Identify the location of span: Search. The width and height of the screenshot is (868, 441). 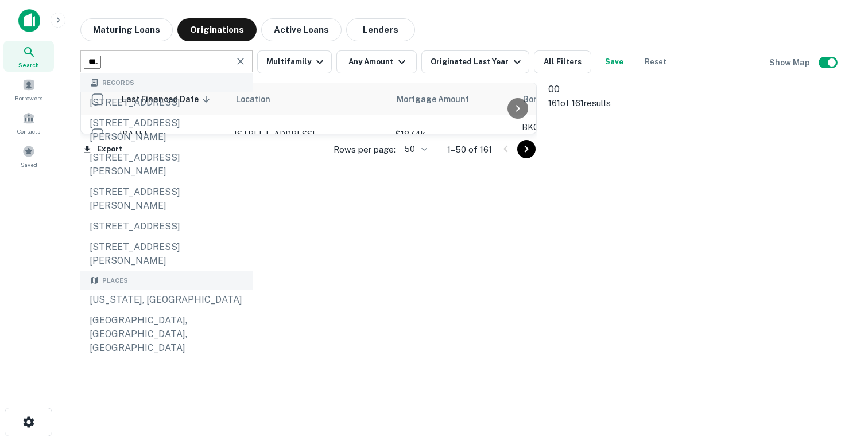
(29, 65).